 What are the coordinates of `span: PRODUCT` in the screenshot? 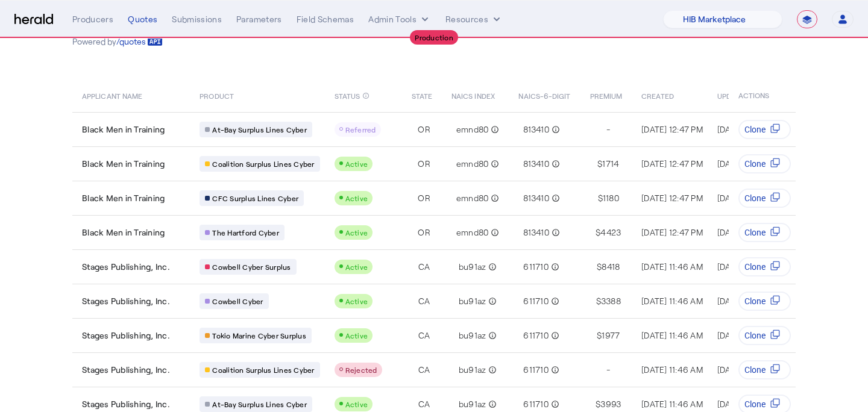 It's located at (216, 95).